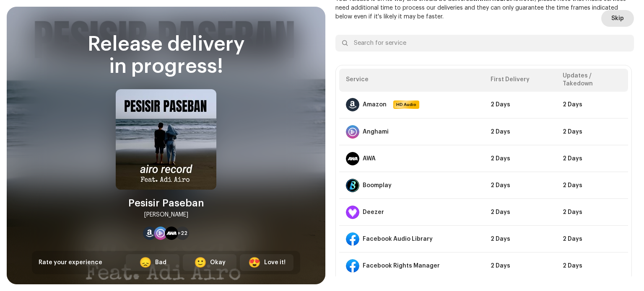  Describe the element at coordinates (217, 263) in the screenshot. I see `div: Okay` at that location.